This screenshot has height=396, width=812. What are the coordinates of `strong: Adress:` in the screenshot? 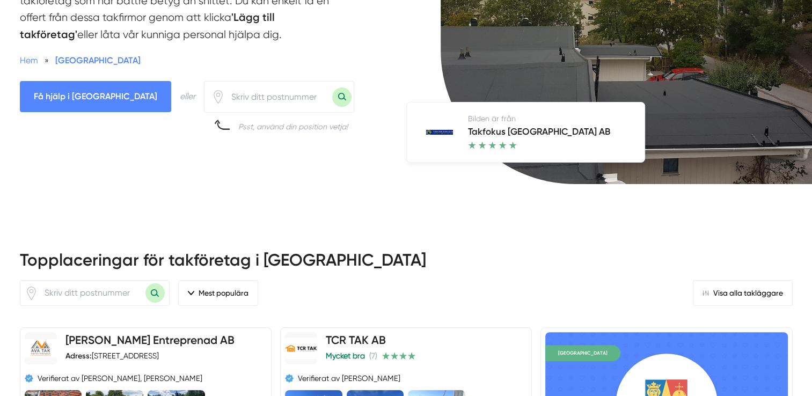 It's located at (78, 356).